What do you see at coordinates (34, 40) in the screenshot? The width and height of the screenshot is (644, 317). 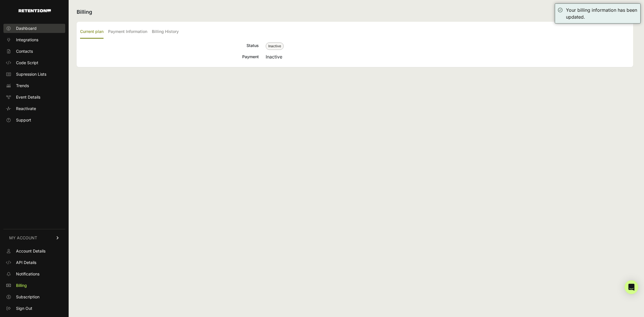 I see `a: Integrations` at bounding box center [34, 40].